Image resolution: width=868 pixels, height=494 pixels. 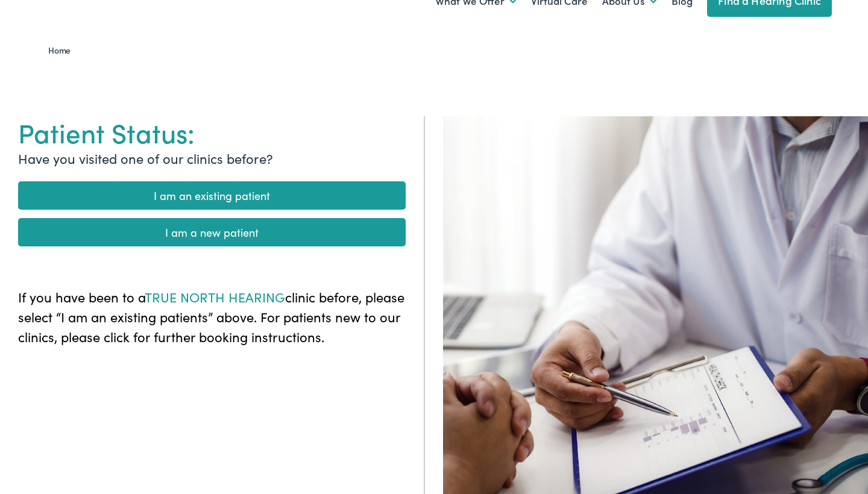 I want to click on a: I am a new patient, so click(x=212, y=232).